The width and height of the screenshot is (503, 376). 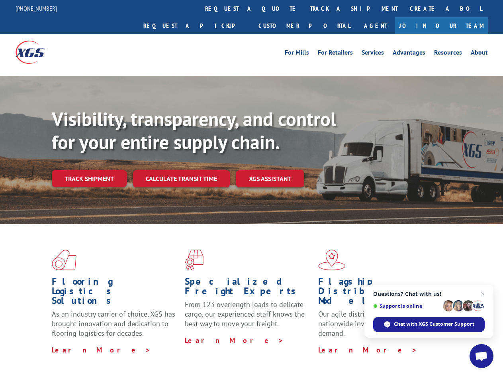 I want to click on a: Resources, so click(x=448, y=54).